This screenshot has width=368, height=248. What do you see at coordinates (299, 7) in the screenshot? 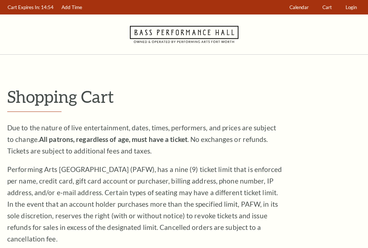
I see `span: Calendar` at bounding box center [299, 7].